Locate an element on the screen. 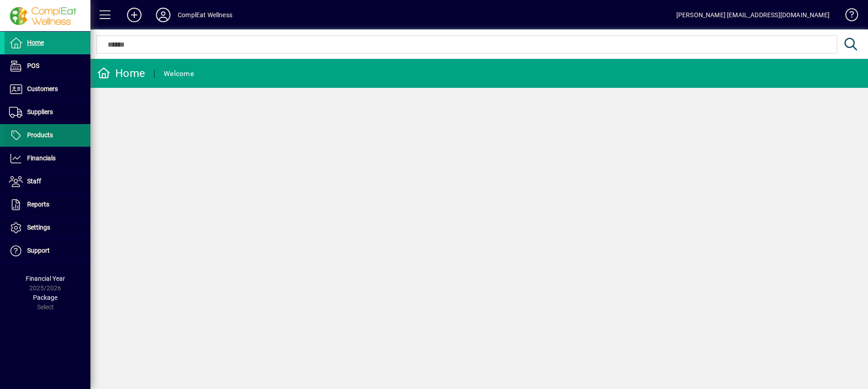 The width and height of the screenshot is (868, 389). div: Home is located at coordinates (121, 73).